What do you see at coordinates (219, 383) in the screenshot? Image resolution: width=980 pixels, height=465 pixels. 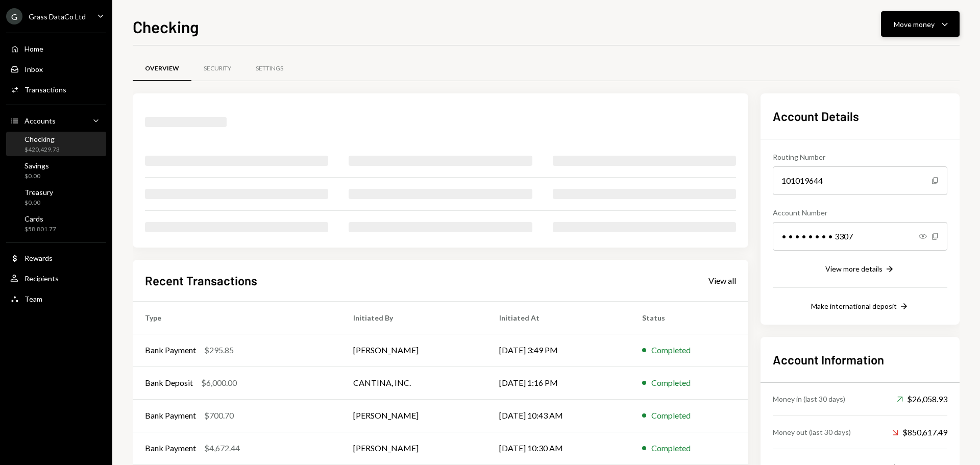 I see `div: $6,000.00` at bounding box center [219, 383].